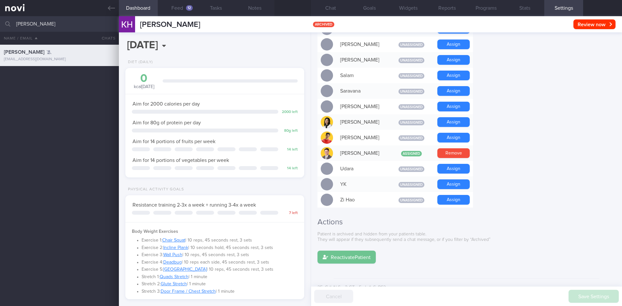 The width and height of the screenshot is (622, 306). What do you see at coordinates (290, 131) in the screenshot?
I see `div: 80 g left` at bounding box center [290, 131].